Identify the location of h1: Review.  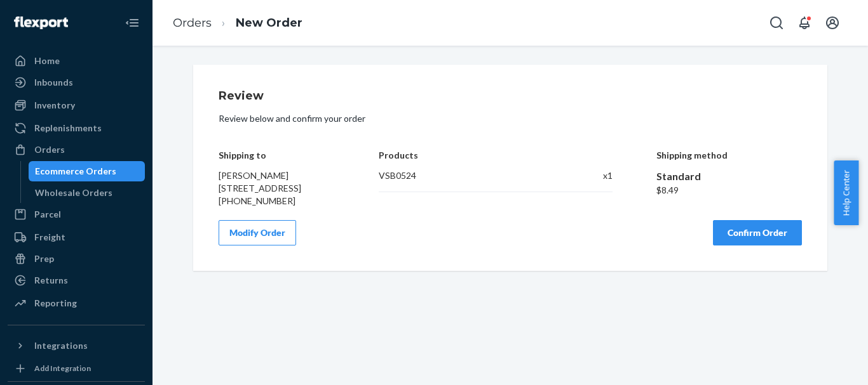
(510, 97).